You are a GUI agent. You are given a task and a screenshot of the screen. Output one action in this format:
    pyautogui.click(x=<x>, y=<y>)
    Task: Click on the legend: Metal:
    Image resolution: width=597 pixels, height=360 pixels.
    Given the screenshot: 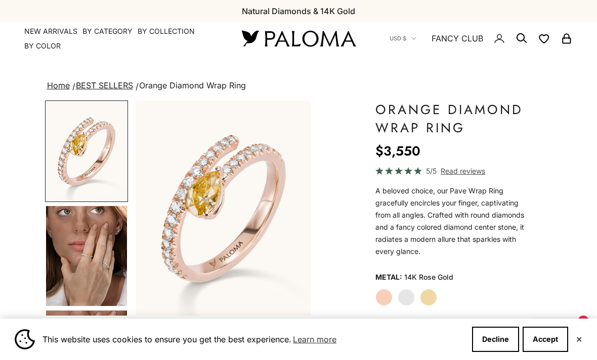 What is the action you would take?
    pyautogui.click(x=388, y=278)
    